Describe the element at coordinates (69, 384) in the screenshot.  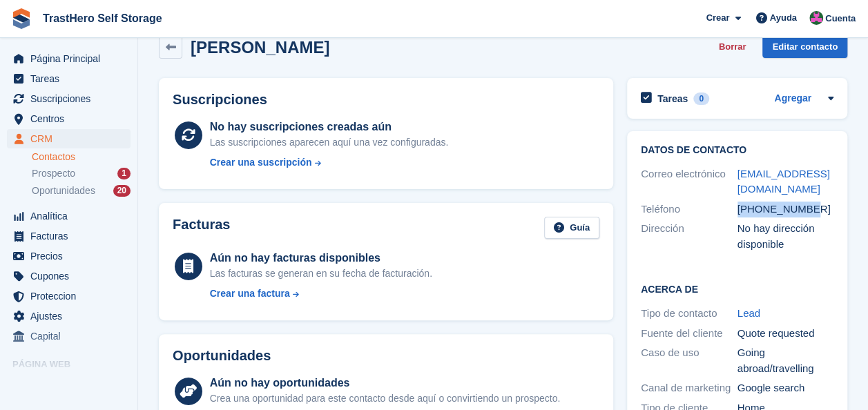
I see `a: menú` at that location.